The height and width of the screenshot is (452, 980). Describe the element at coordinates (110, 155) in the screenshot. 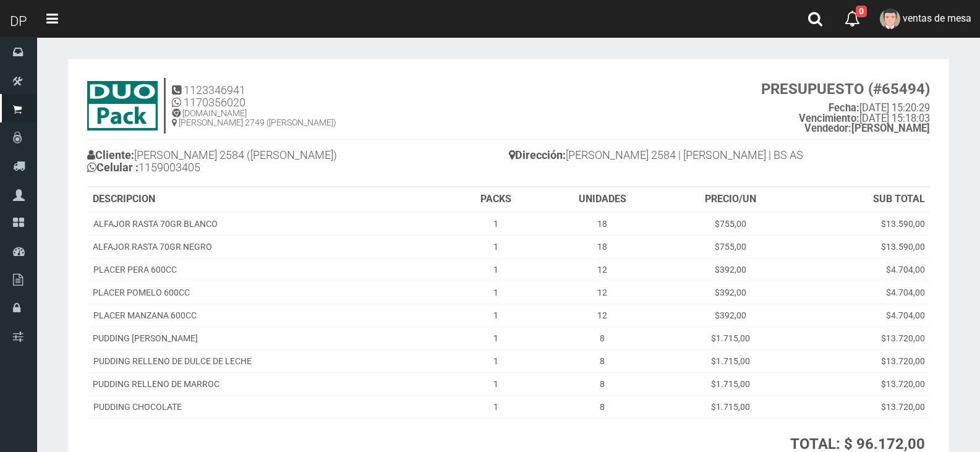

I see `b: Cliente:` at that location.